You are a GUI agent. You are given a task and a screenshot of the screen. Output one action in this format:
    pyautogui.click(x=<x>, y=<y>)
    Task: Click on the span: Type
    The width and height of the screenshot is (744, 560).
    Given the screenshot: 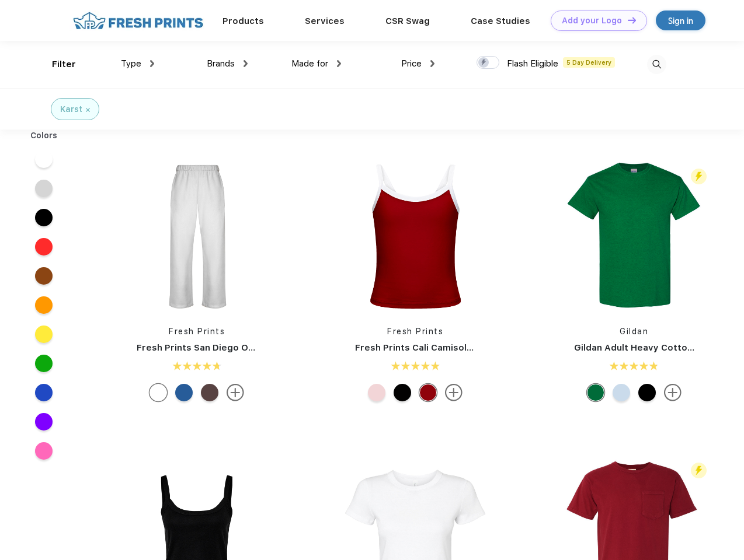 What is the action you would take?
    pyautogui.click(x=131, y=64)
    